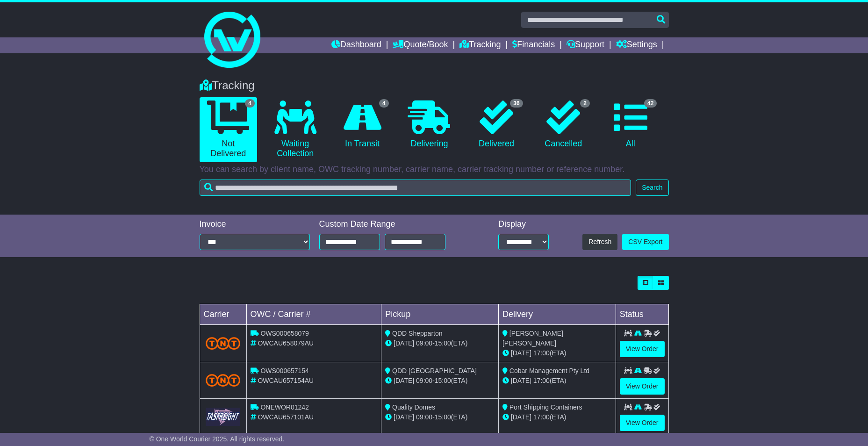  Describe the element at coordinates (286, 417) in the screenshot. I see `span: OWCAU657101AU` at that location.